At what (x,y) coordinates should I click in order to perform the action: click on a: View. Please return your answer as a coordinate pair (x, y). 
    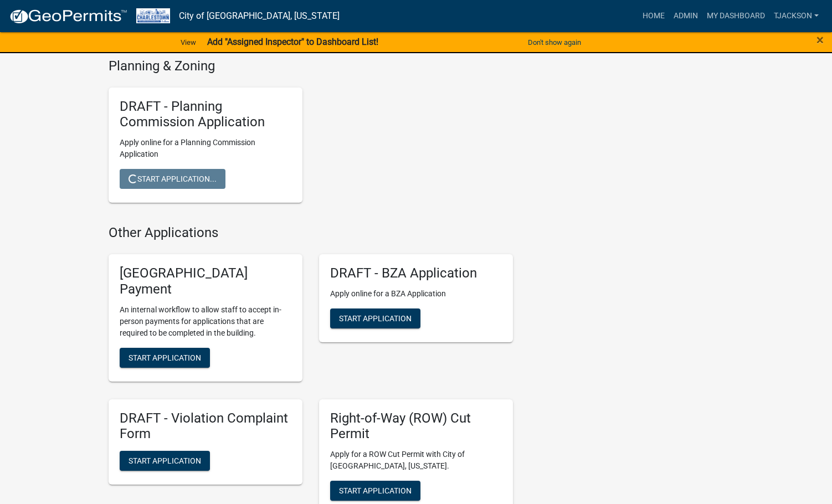
    Looking at the image, I should click on (188, 42).